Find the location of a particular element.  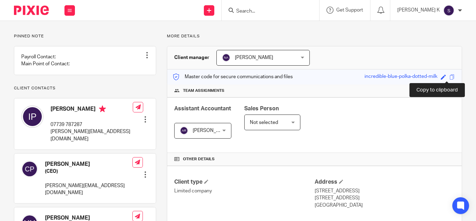

p: More details is located at coordinates (314, 36).